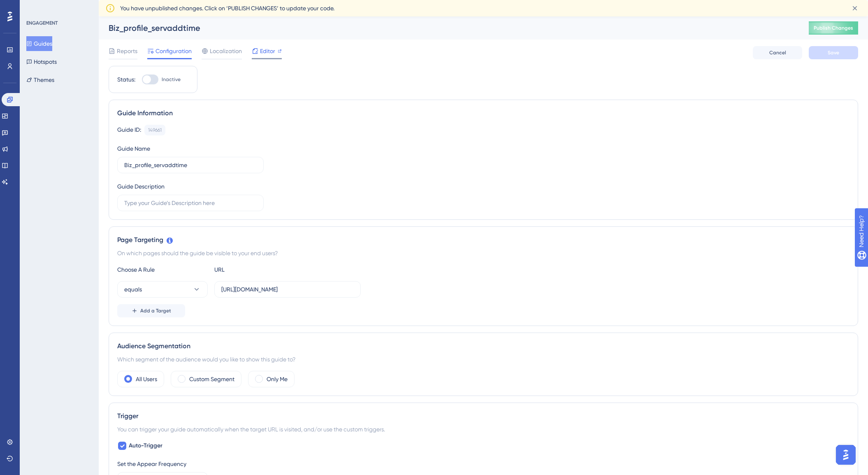 The image size is (868, 475). What do you see at coordinates (141, 186) in the screenshot?
I see `div: Guide Description` at bounding box center [141, 186].